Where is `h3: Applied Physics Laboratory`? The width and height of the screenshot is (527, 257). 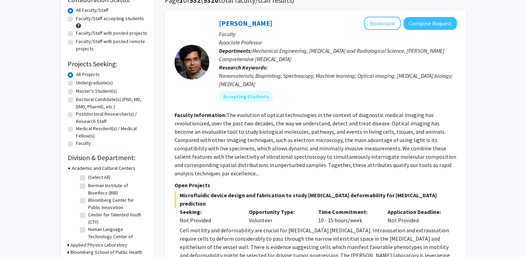
h3: Applied Physics Laboratory is located at coordinates (99, 245).